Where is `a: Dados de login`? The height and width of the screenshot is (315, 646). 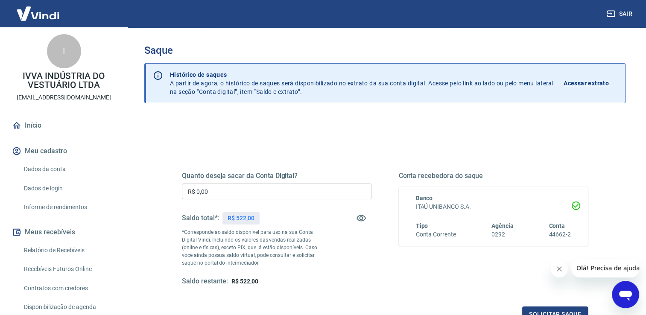
a: Dados de login is located at coordinates (69, 188).